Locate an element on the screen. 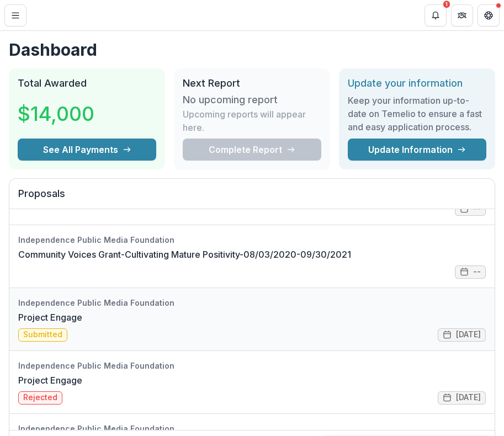 The height and width of the screenshot is (436, 504). div: 1 is located at coordinates (446, 4).